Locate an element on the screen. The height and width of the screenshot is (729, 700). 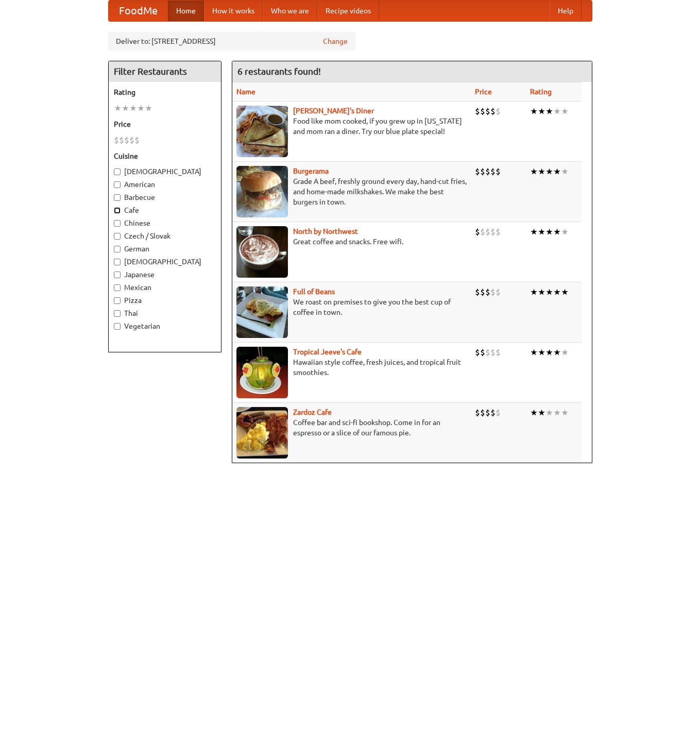
input: Chinese is located at coordinates (117, 223).